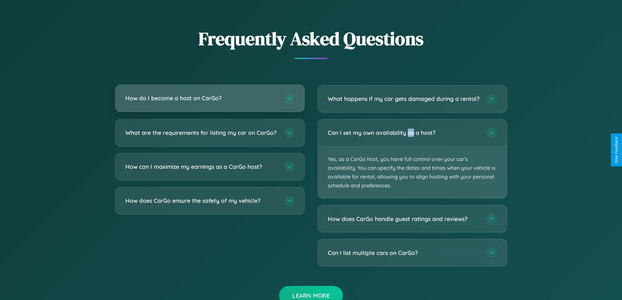  What do you see at coordinates (404, 253) in the screenshot?
I see `h3: Can I list multiple cars on CarGo?` at bounding box center [404, 253].